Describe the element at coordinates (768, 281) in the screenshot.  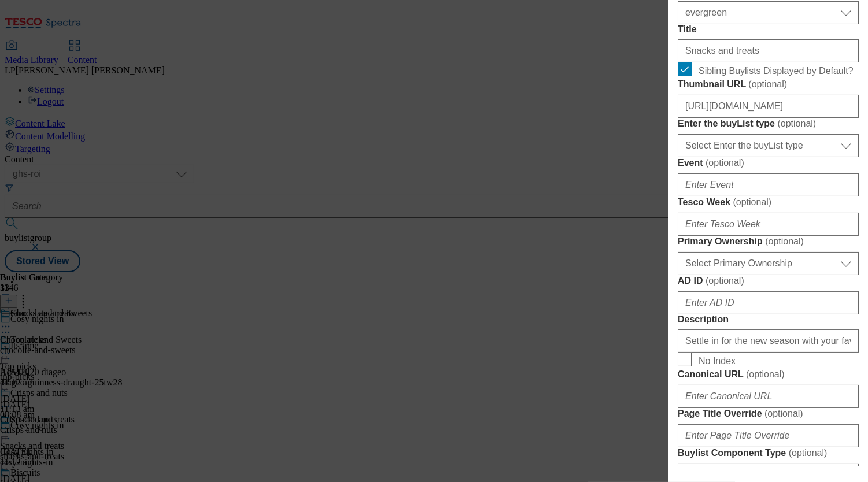
I see `label: AD ID` at that location.